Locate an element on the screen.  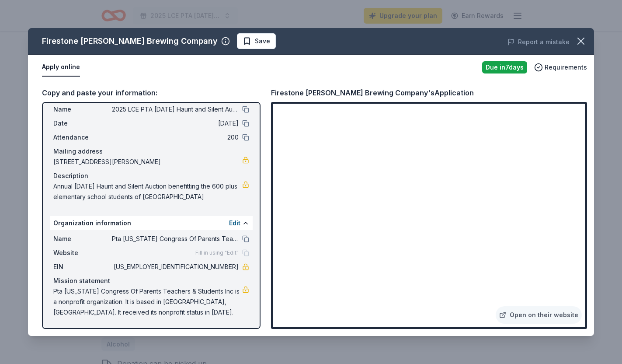
div: Copy and paste your information: is located at coordinates (151, 92).